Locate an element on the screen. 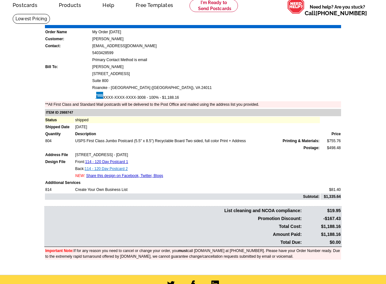 The height and width of the screenshot is (284, 386). td: shipped is located at coordinates (197, 120).